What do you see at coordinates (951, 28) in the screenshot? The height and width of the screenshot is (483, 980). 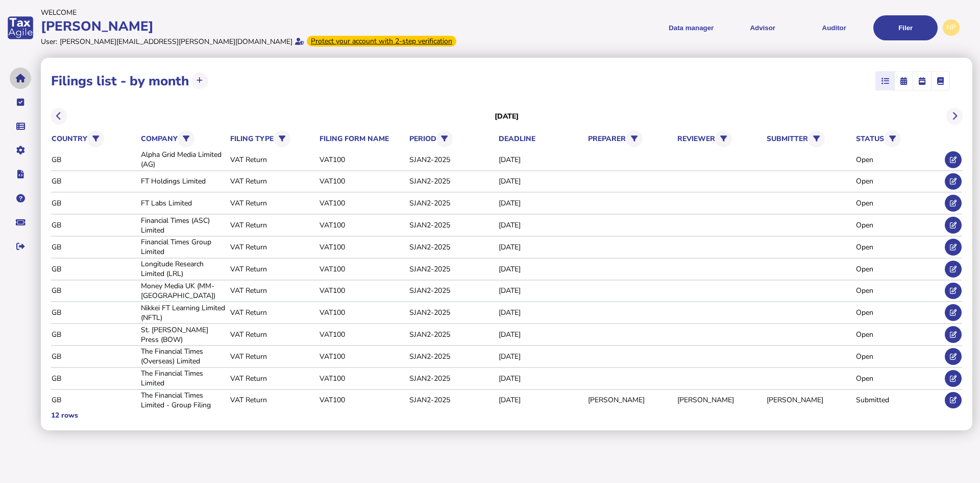 I see `div: Profile settings` at bounding box center [951, 28].